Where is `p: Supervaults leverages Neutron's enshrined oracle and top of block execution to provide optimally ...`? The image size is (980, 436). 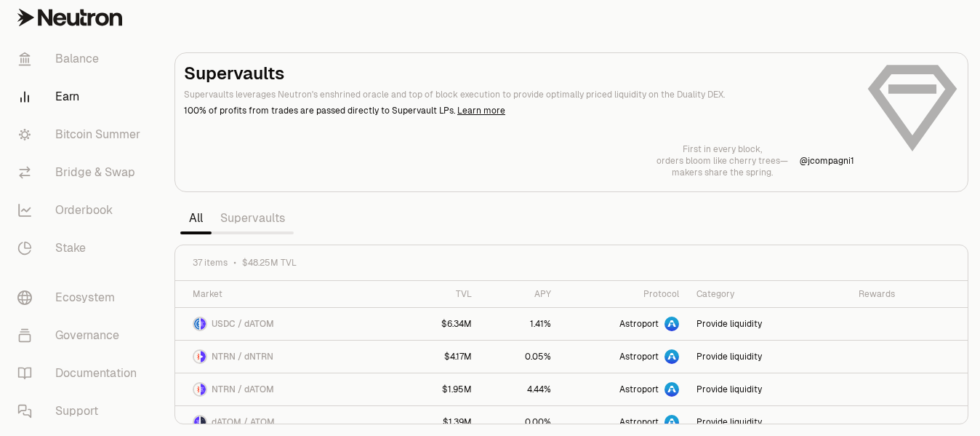
p: Supervaults leverages Neutron's enshrined oracle and top of block execution to provide optimally ... is located at coordinates (519, 94).